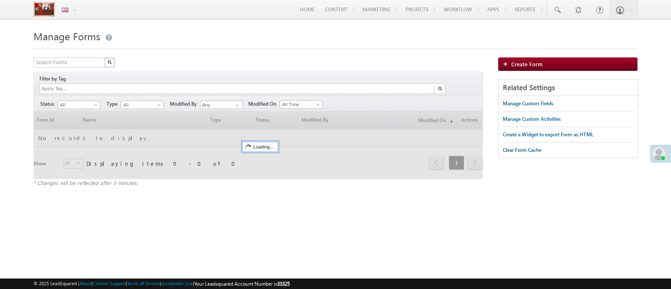 The image size is (671, 289). What do you see at coordinates (301, 104) in the screenshot?
I see `a: All Time` at bounding box center [301, 104].